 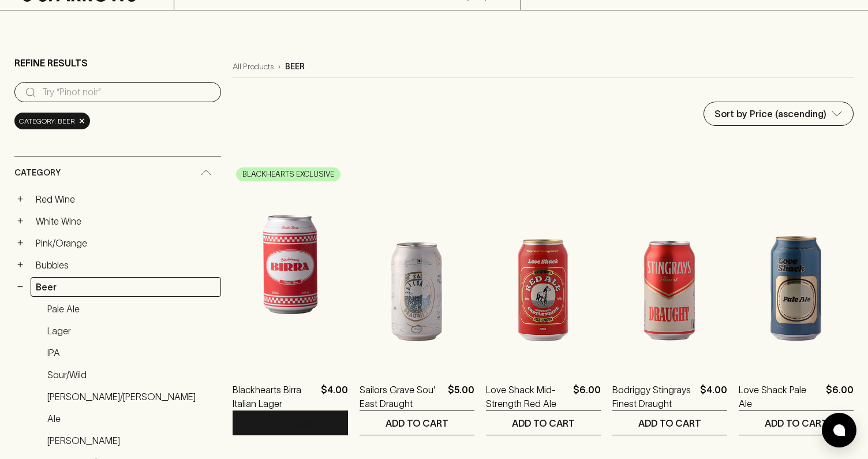 I want to click on a: Lager, so click(x=131, y=331).